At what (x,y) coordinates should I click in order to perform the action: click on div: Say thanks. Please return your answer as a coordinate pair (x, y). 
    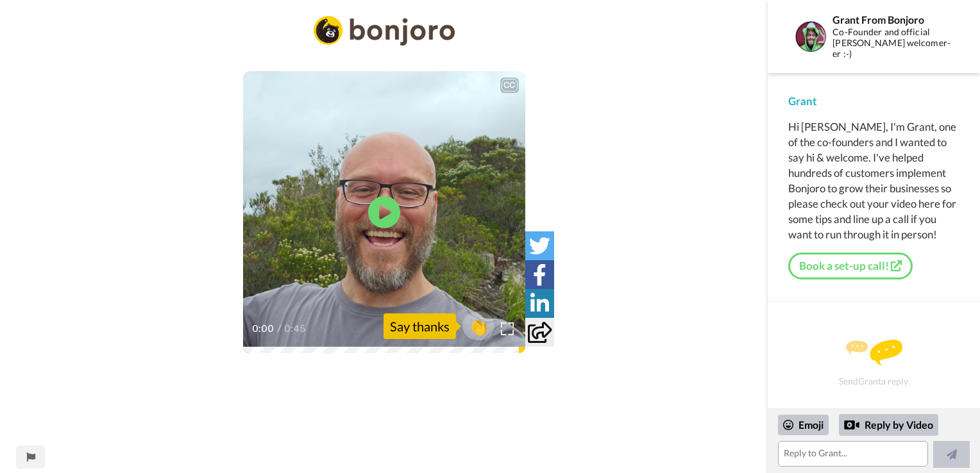
    Looking at the image, I should click on (419, 326).